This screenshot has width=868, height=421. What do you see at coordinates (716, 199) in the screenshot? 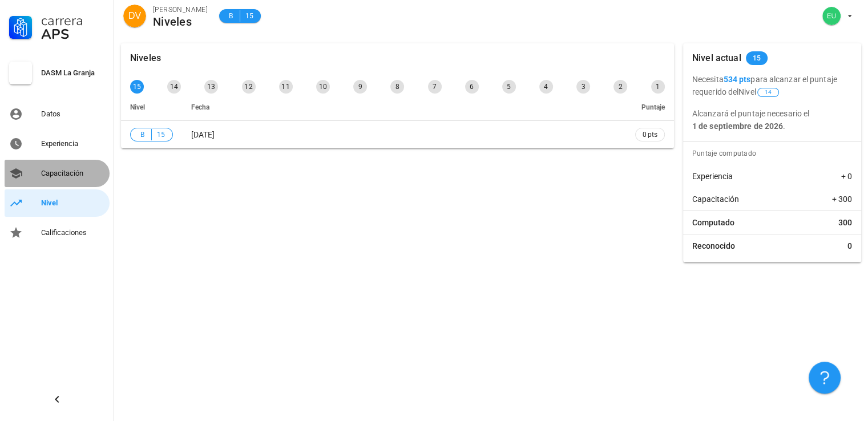
I see `span: Capacitación` at bounding box center [716, 199].